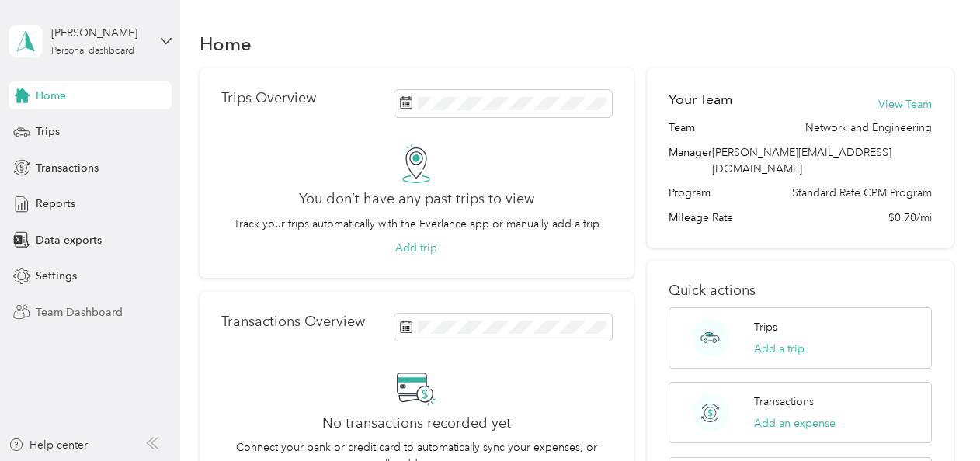 The height and width of the screenshot is (461, 980). What do you see at coordinates (49, 445) in the screenshot?
I see `div: Help center` at bounding box center [49, 445].